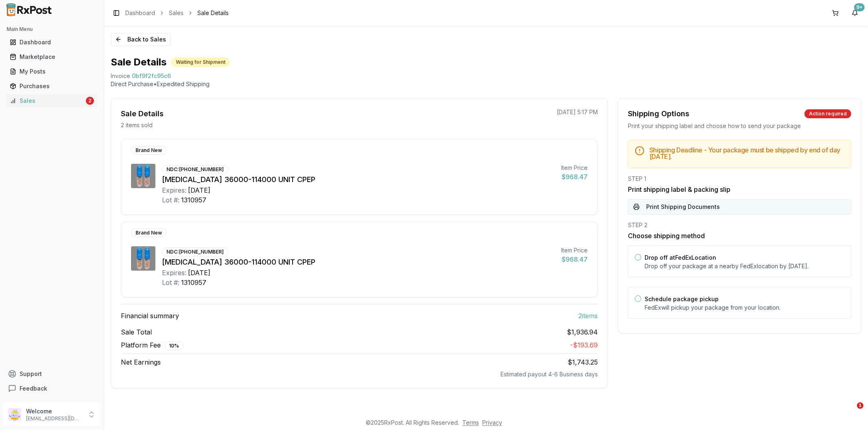  Describe the element at coordinates (828, 114) in the screenshot. I see `div: Action required` at that location.